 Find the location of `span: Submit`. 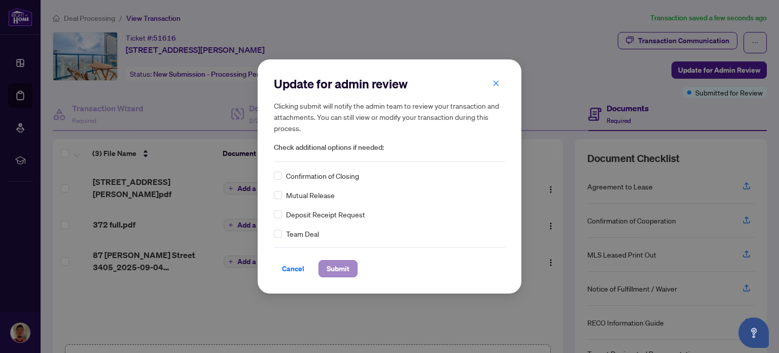

span: Submit is located at coordinates (338, 268).